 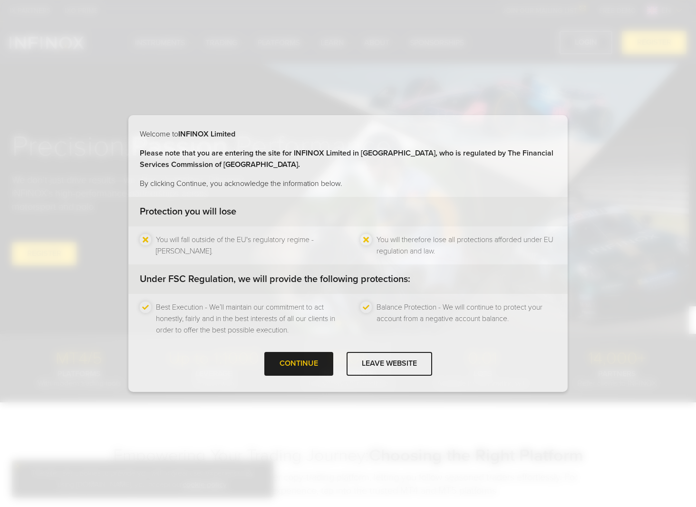 What do you see at coordinates (207, 134) in the screenshot?
I see `strong: INFINOX Limited` at bounding box center [207, 134].